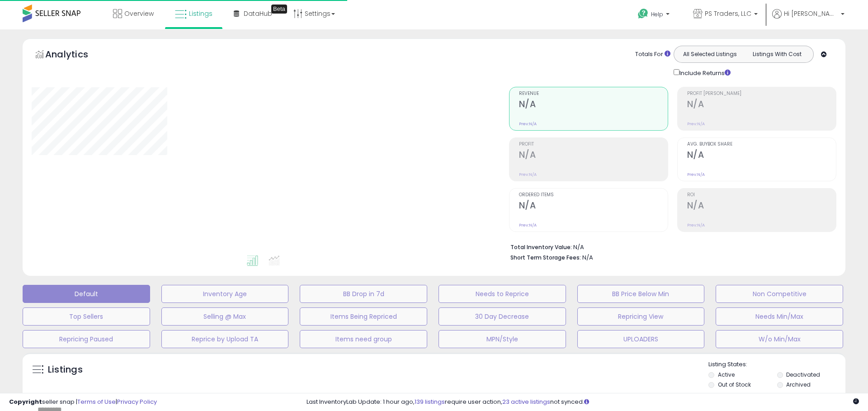 The width and height of the screenshot is (868, 411). I want to click on div: Totals For, so click(653, 54).